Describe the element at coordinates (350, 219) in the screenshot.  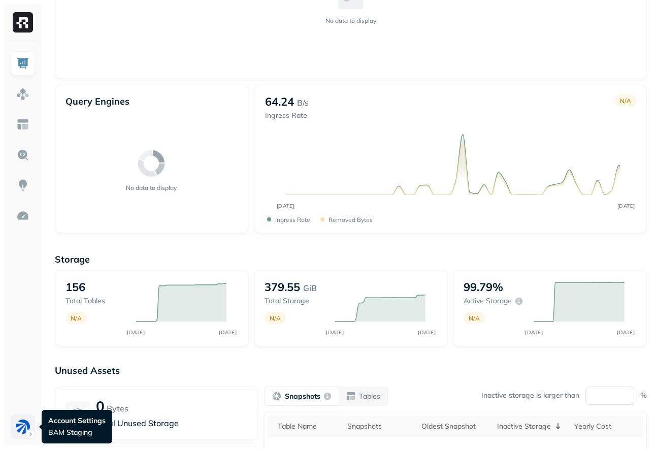
I see `p: Removed bytes` at that location.